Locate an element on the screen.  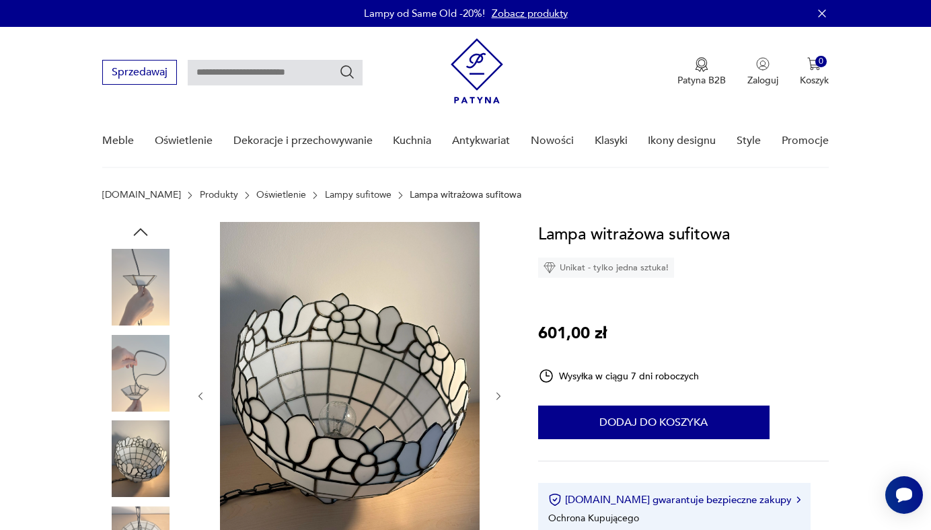
p: Zaloguj is located at coordinates (763, 80).